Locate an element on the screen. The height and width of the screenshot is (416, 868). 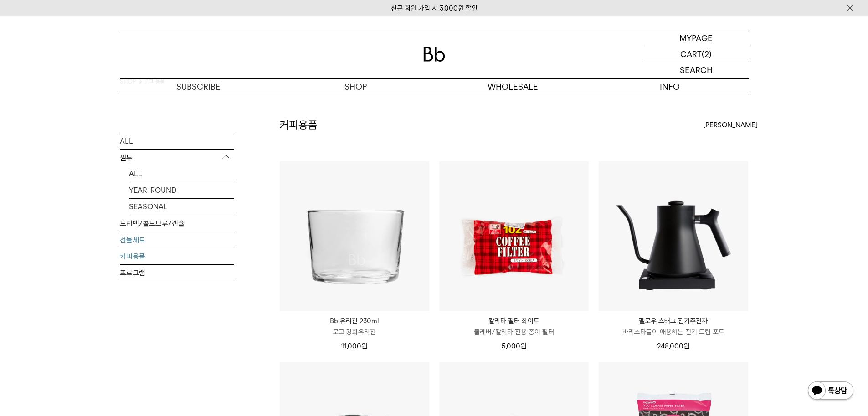
a: 드립백/콜드브루/캡슐 is located at coordinates (177, 223).